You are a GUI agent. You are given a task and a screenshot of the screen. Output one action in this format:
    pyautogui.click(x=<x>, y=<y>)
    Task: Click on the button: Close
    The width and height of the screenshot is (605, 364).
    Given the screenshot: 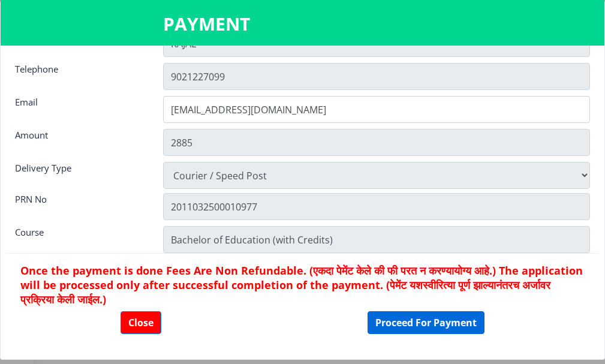 What is the action you would take?
    pyautogui.click(x=141, y=322)
    